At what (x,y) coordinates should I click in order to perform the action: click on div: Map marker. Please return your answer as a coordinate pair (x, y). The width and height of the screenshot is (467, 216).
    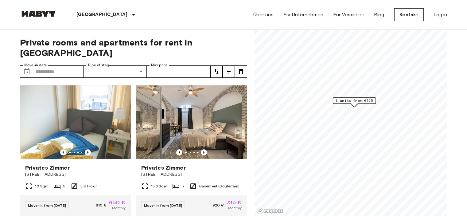
    Looking at the image, I should click on (355, 102).